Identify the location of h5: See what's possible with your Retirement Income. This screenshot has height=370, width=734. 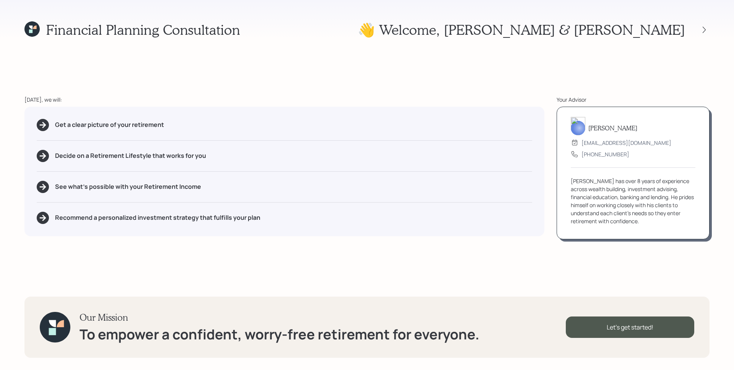
(128, 187).